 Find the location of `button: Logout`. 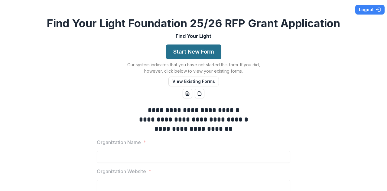

button: Logout is located at coordinates (369, 10).